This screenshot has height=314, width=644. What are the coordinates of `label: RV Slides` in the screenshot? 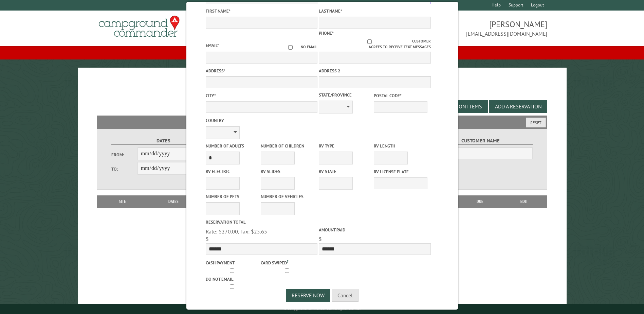 It's located at (287, 172).